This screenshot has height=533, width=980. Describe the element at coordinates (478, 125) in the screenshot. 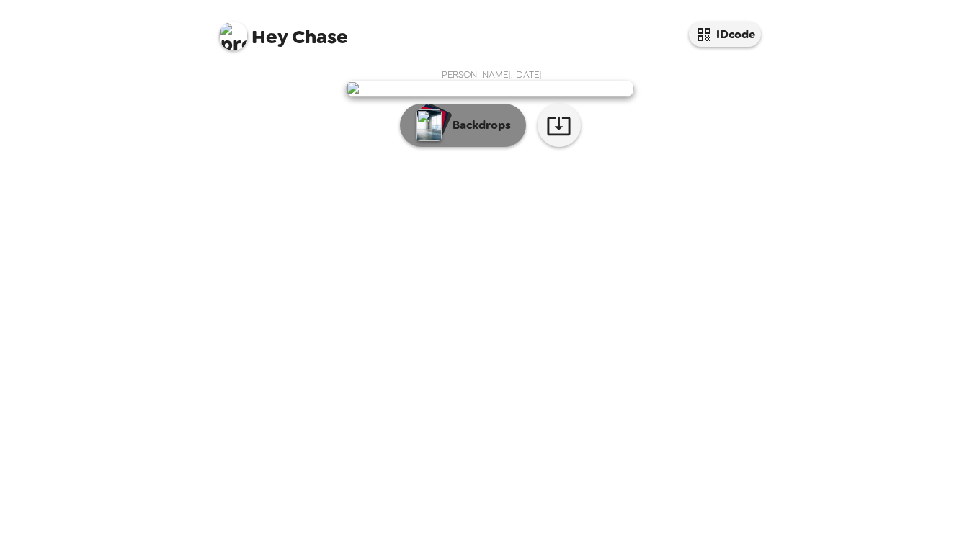

I see `p: Backdrops` at that location.